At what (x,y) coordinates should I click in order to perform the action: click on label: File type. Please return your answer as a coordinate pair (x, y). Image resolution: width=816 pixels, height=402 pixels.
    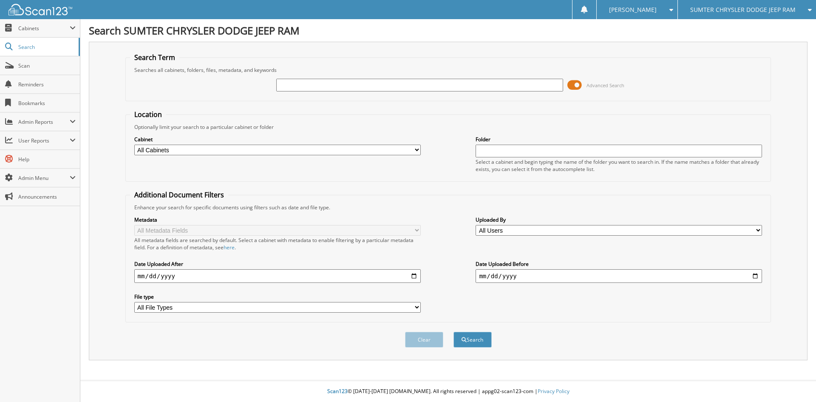
    Looking at the image, I should click on (278, 296).